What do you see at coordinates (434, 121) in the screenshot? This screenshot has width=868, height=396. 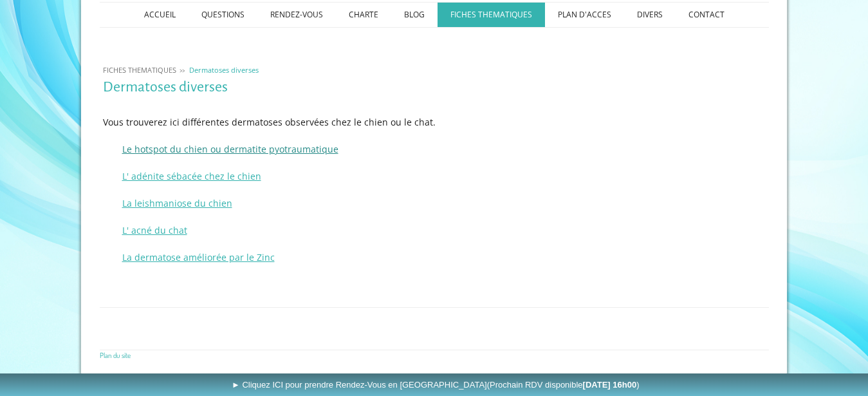 I see `p: Vous trouverez ici différentes dermatoses observées chez le chien ou le chat.` at bounding box center [434, 121].